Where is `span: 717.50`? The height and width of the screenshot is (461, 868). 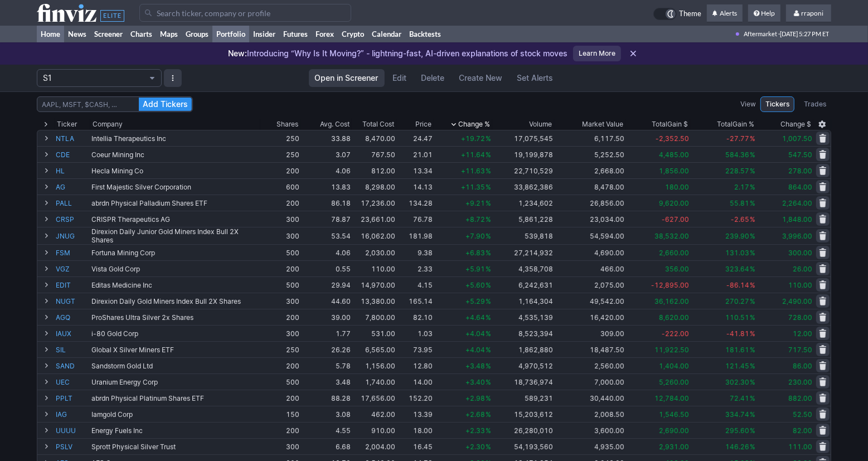
span: 717.50 is located at coordinates (800, 350).